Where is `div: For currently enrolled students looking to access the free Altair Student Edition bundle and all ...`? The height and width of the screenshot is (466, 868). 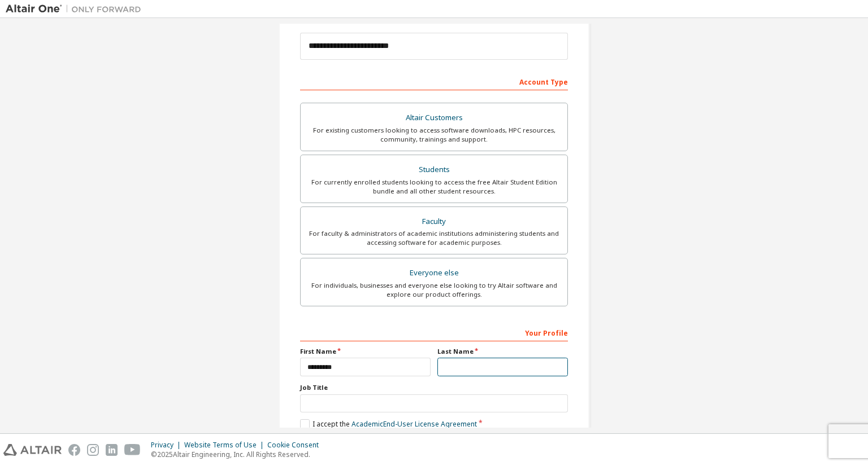 div: For currently enrolled students looking to access the free Altair Student Edition bundle and all ... is located at coordinates (434, 187).